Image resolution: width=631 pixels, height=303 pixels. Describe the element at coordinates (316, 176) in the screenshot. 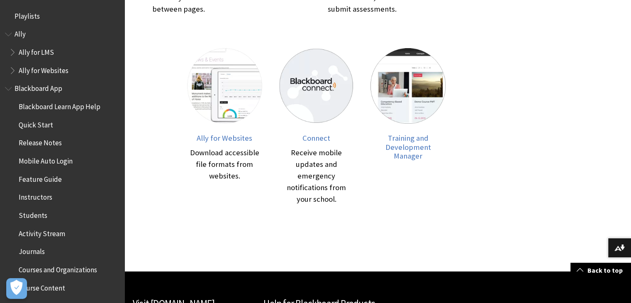

I see `div: Receive mobile updates and emergency notifications from your school.` at that location.